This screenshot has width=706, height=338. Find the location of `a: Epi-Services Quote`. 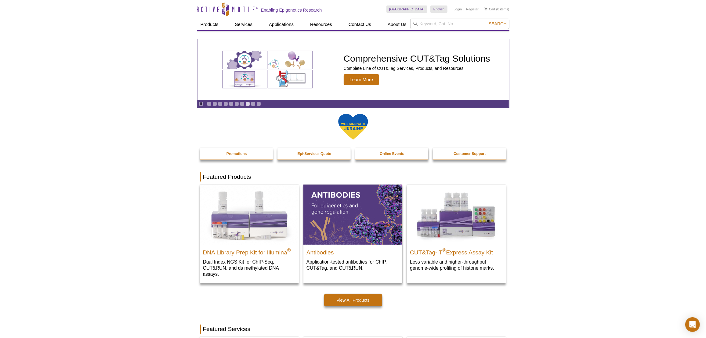

a: Epi-Services Quote is located at coordinates (314, 154).